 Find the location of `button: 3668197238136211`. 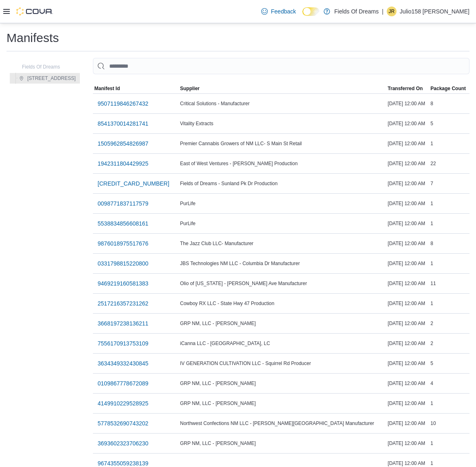

button: 3668197238136211 is located at coordinates (123, 324).